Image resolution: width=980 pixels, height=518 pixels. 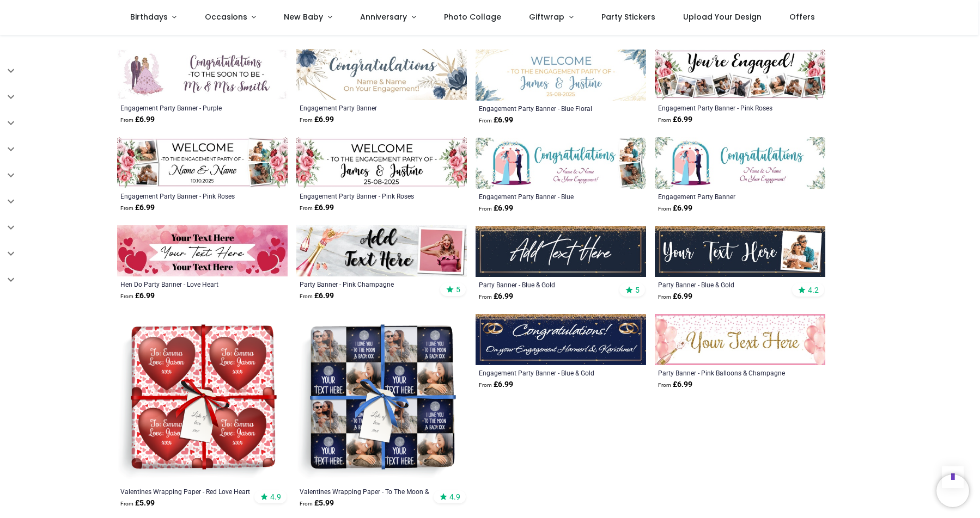 I want to click on span: Photo Collage, so click(x=472, y=17).